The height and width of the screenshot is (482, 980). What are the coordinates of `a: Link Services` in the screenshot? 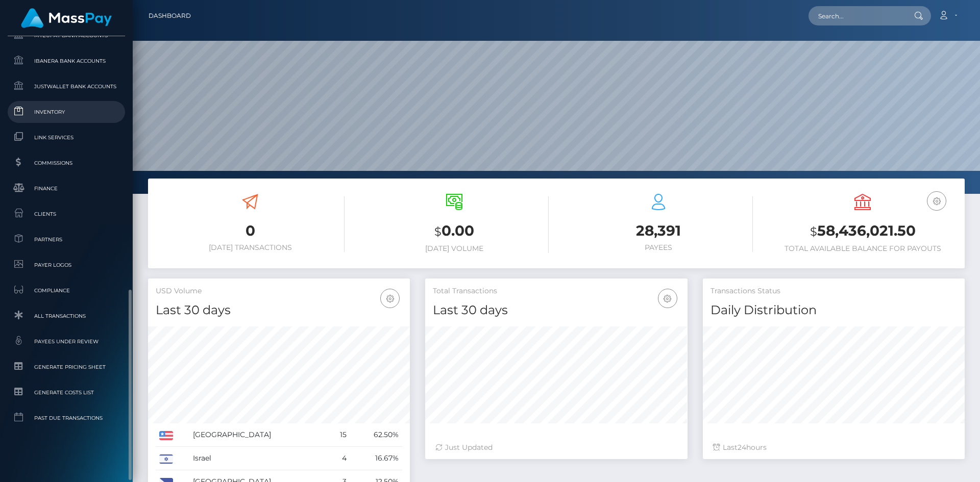 It's located at (66, 138).